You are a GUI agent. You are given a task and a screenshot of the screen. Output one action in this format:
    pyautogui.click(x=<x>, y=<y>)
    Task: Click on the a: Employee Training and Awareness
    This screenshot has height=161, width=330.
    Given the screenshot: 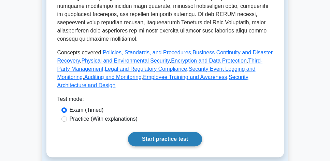 What is the action you would take?
    pyautogui.click(x=185, y=77)
    